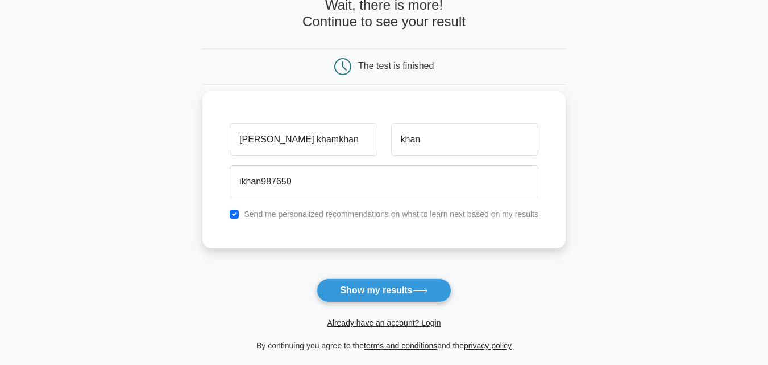  What do you see at coordinates (384, 322) in the screenshot?
I see `a: Already have an account? Login` at bounding box center [384, 322].